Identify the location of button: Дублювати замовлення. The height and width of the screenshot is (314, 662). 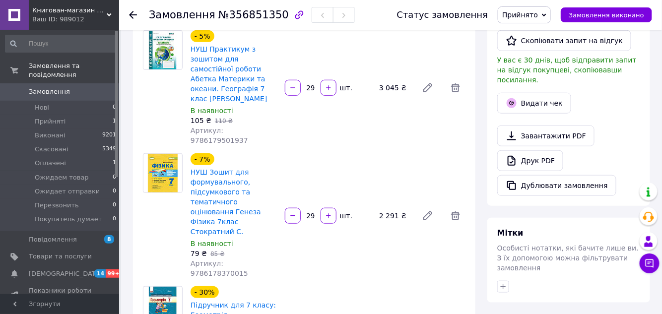
(557, 186).